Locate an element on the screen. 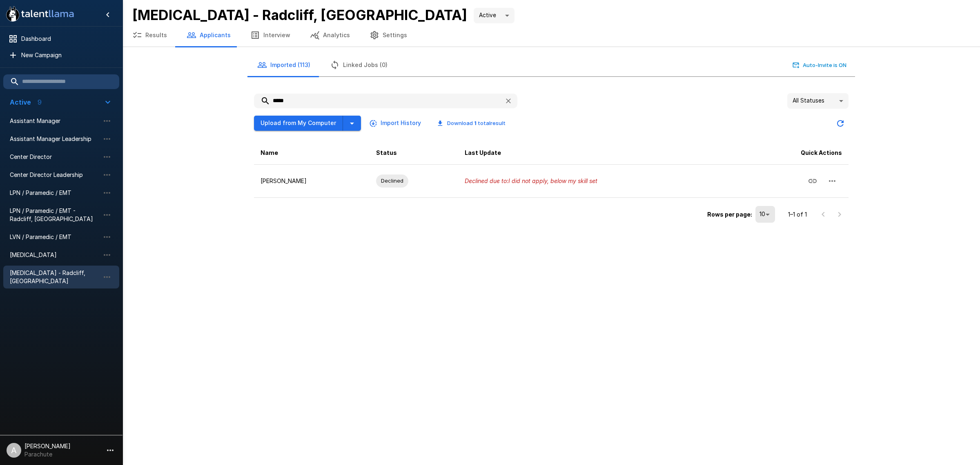 Image resolution: width=980 pixels, height=465 pixels. p: 1–1 of 1 is located at coordinates (798, 214).